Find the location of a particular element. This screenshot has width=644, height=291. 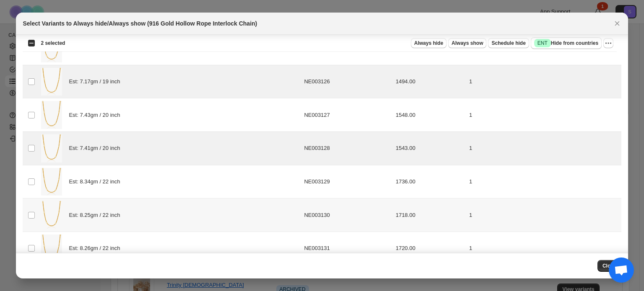

span: Always show is located at coordinates (467, 43).